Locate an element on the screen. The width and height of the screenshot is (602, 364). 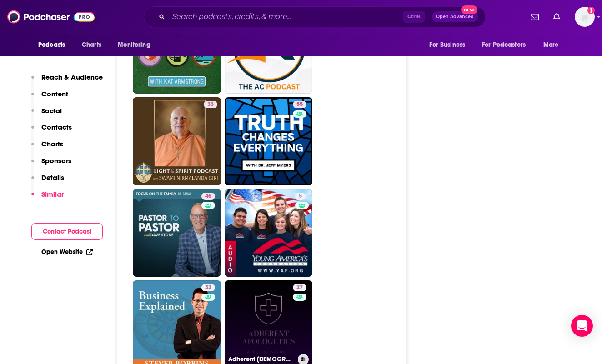
span: New is located at coordinates (469, 10).